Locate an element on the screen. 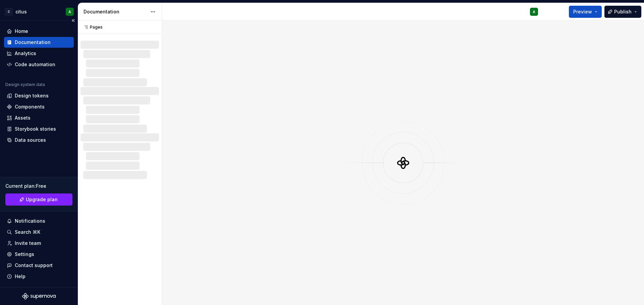  div: Components is located at coordinates (29, 107).